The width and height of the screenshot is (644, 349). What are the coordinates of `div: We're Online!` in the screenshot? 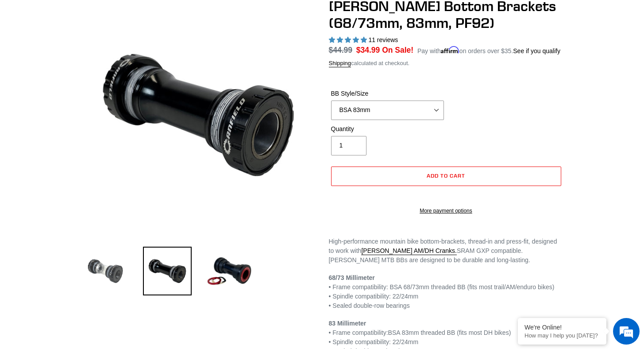 It's located at (562, 327).